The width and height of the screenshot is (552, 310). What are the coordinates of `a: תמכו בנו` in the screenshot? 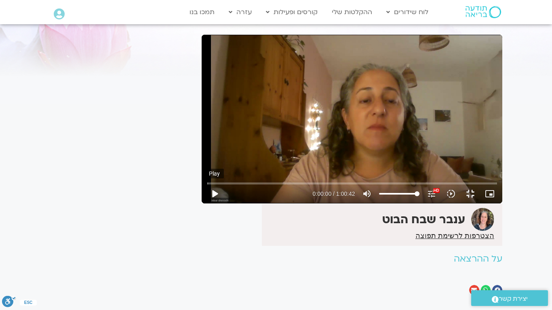 It's located at (202, 12).